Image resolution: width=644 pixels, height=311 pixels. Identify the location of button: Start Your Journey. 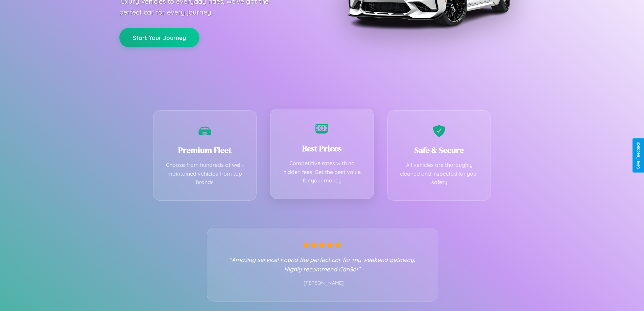
(160, 38).